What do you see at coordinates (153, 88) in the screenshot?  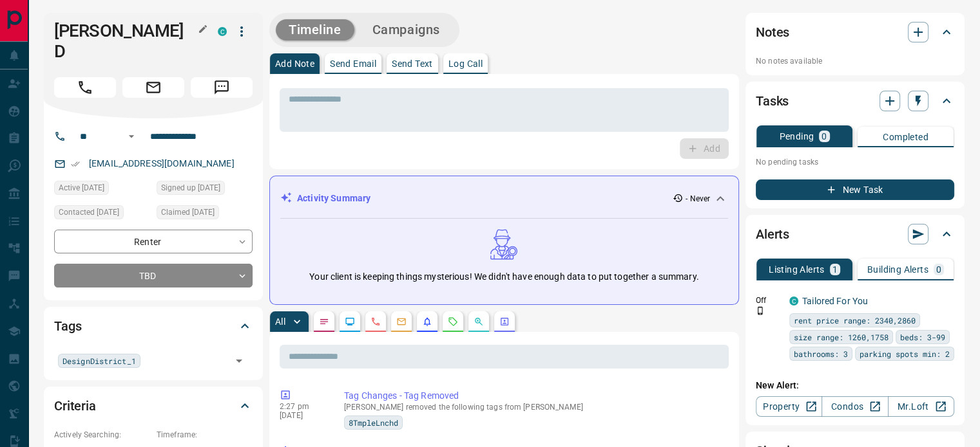 I see `span: Email` at bounding box center [153, 88].